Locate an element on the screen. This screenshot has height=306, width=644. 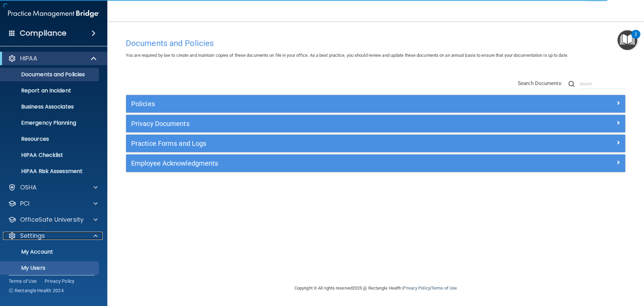
p: HIPAA Checklist is located at coordinates (50, 155).